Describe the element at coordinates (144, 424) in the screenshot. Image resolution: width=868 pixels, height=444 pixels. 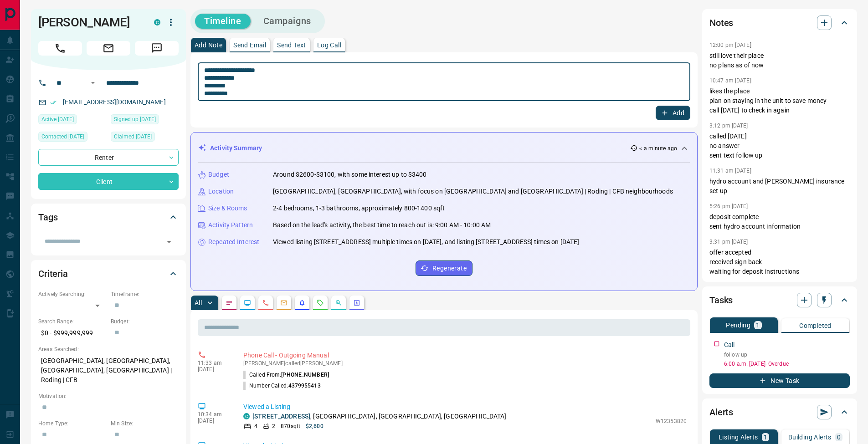
I see `p: Min Size:` at that location.